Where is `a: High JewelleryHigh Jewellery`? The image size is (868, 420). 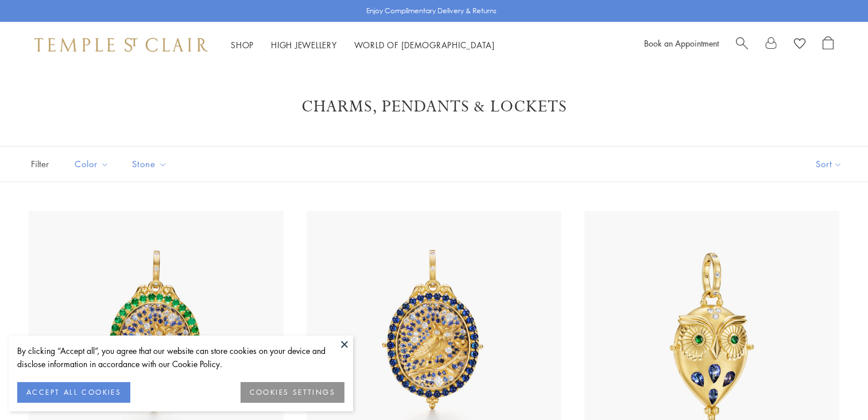 a: High JewelleryHigh Jewellery is located at coordinates (304, 45).